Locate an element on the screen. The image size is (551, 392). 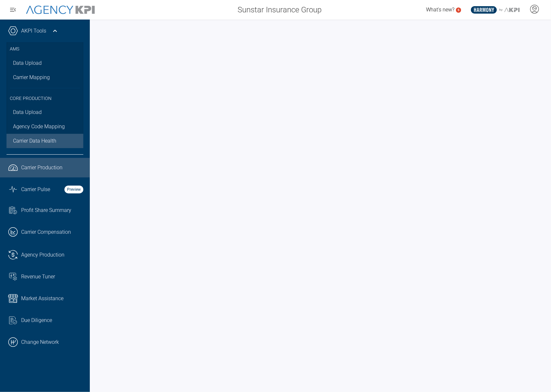
span: Agency Production is located at coordinates (43, 255).